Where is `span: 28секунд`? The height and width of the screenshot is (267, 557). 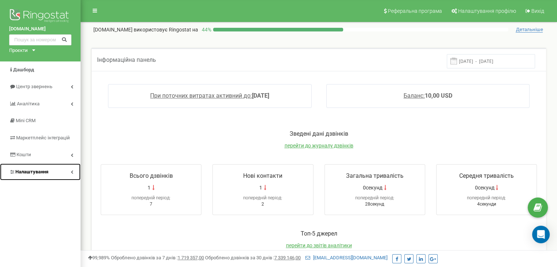
span: 28секунд is located at coordinates (374, 204).